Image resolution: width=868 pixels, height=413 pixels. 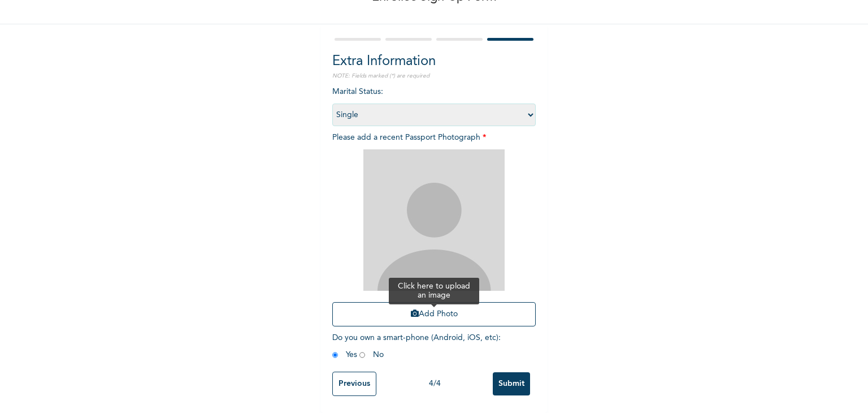 What do you see at coordinates (434, 314) in the screenshot?
I see `button: Add Photo` at bounding box center [434, 314].